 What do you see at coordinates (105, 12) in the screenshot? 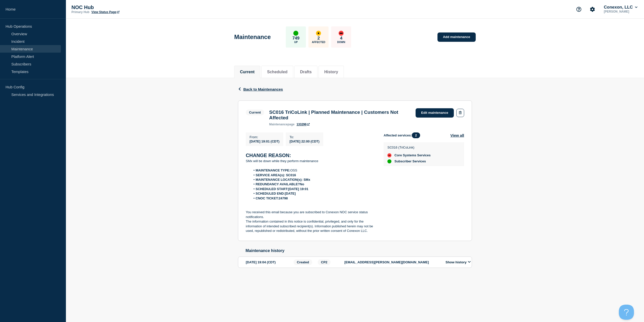
I see `a: View Status Page` at bounding box center [105, 12].